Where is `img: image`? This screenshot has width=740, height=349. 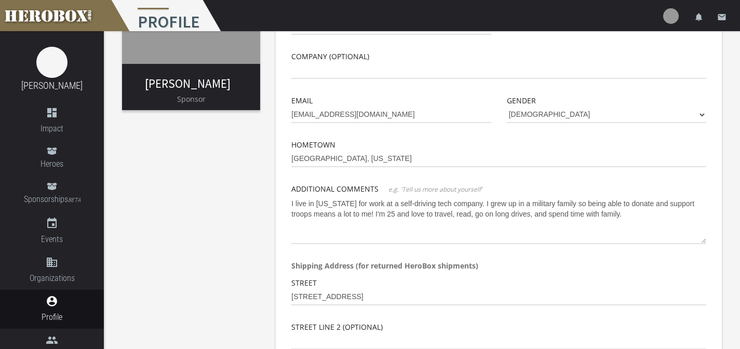
img: image is located at coordinates (52, 62).